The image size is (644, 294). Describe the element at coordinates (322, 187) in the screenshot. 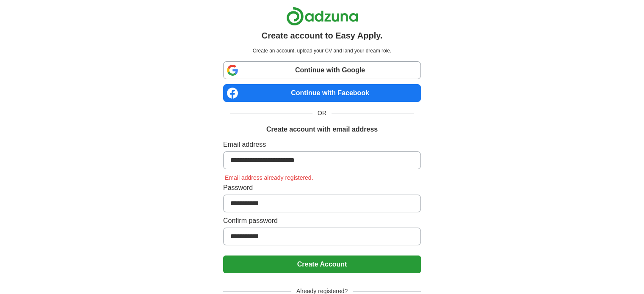

I see `label: Password` at that location.